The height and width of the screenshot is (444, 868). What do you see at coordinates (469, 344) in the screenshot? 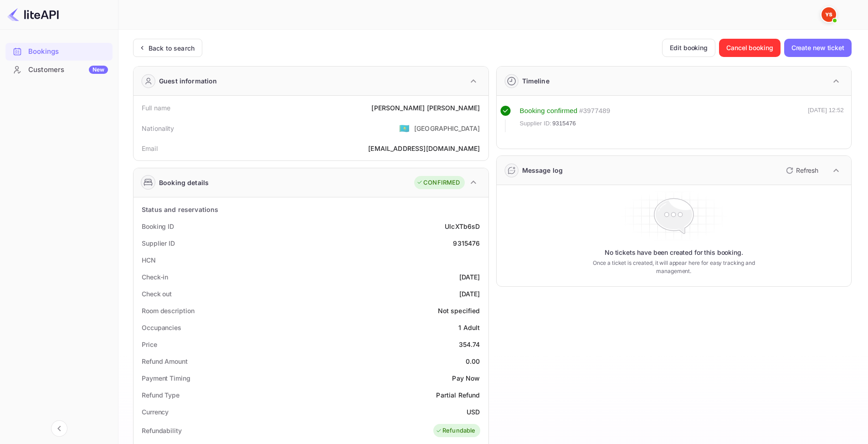
I see `div: 354.74` at bounding box center [469, 344].